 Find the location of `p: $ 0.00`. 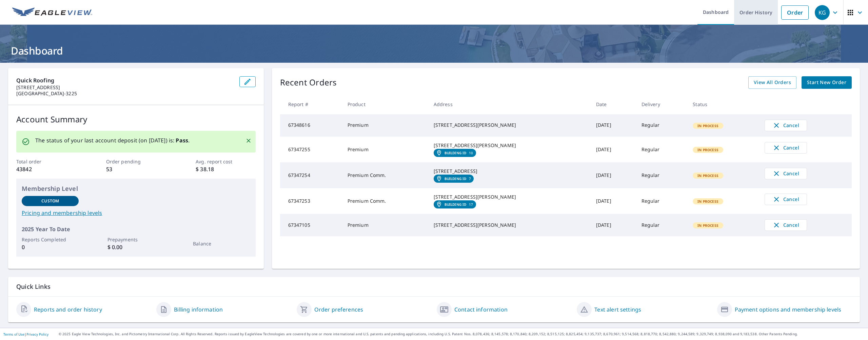

p: $ 0.00 is located at coordinates (136, 247).